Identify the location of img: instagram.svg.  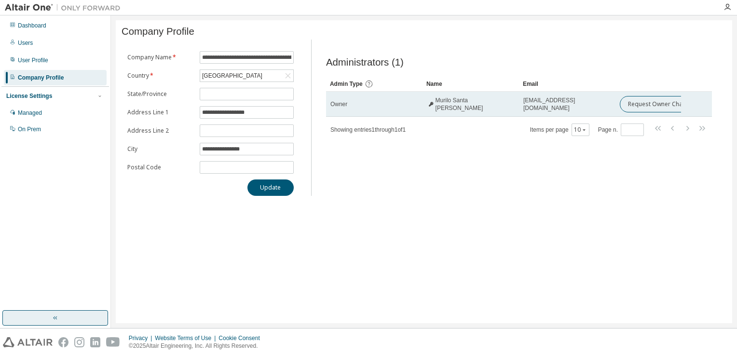
(79, 342).